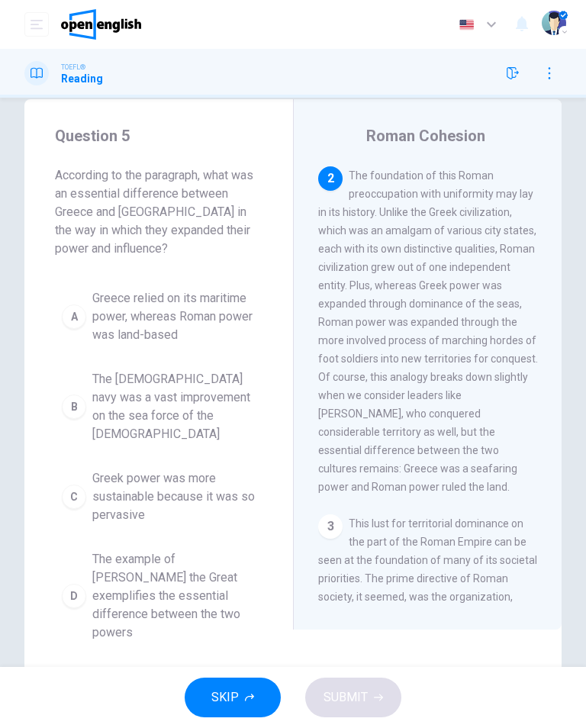 The image size is (586, 728). Describe the element at coordinates (174, 317) in the screenshot. I see `span: Greece relied on its maritime power, whereas Roman power was land-based` at that location.